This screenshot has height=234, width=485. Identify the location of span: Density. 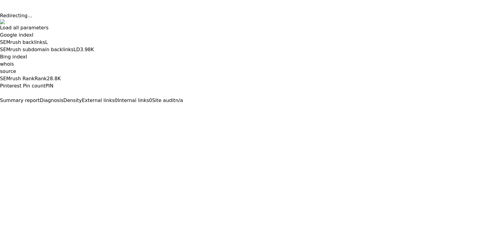
(72, 100).